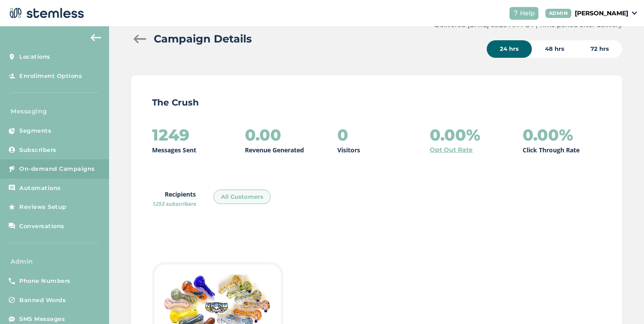  What do you see at coordinates (242, 197) in the screenshot?
I see `div: All Customers` at bounding box center [242, 197].